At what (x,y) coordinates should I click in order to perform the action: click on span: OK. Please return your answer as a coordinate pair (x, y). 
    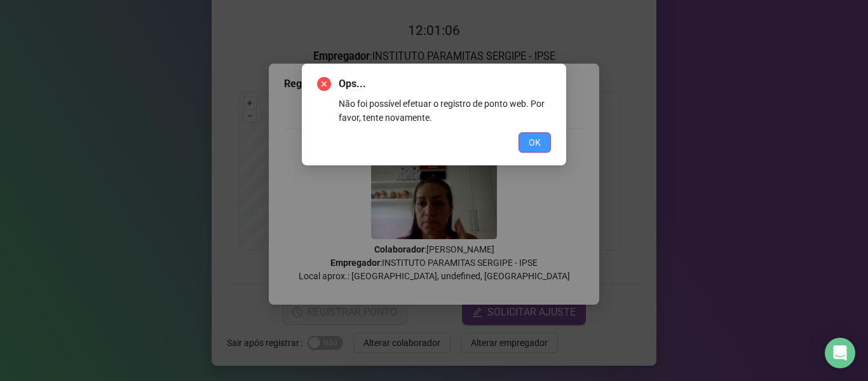
    Looking at the image, I should click on (535, 143).